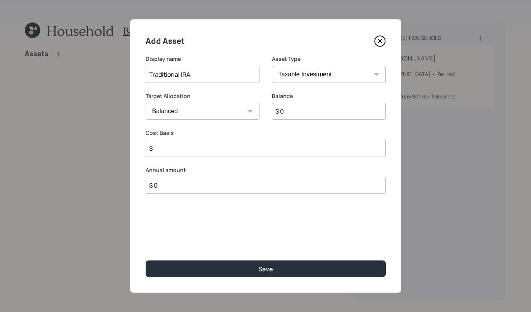 This screenshot has height=312, width=531. Describe the element at coordinates (165, 41) in the screenshot. I see `h4: Add Asset` at that location.